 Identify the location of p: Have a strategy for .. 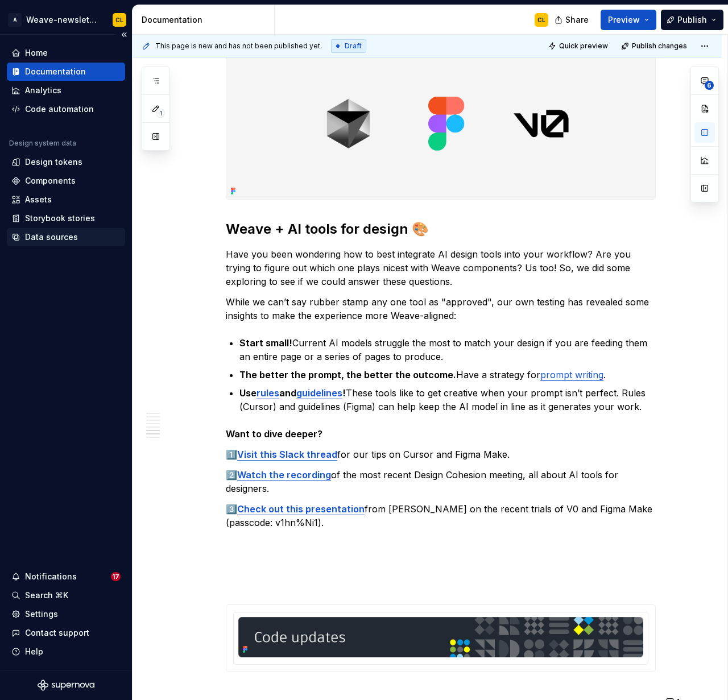
(448, 375).